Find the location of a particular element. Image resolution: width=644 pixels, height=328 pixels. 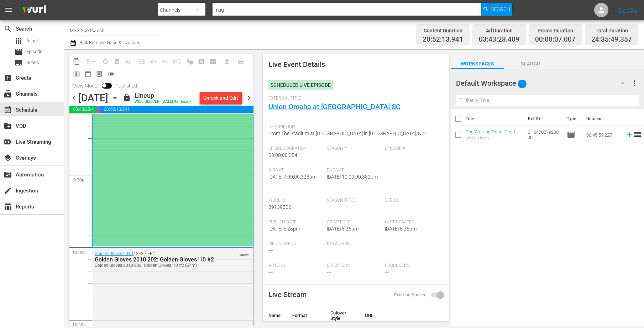

span: menu is located at coordinates (8, 10).